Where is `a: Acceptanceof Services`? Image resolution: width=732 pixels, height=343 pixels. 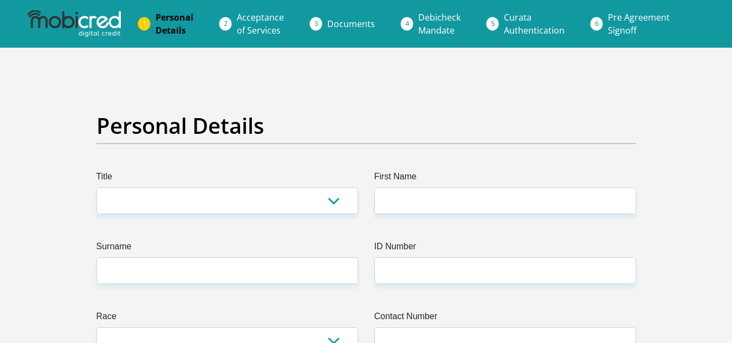 a: Acceptanceof Services is located at coordinates (260, 24).